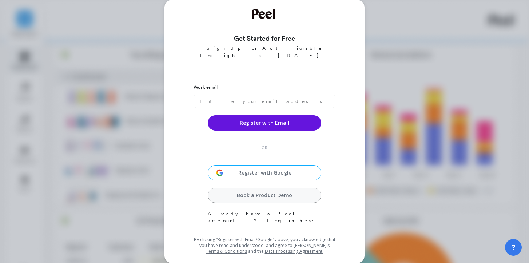 The width and height of the screenshot is (529, 263). What do you see at coordinates (265, 195) in the screenshot?
I see `a: Book a Product Demo` at bounding box center [265, 195].